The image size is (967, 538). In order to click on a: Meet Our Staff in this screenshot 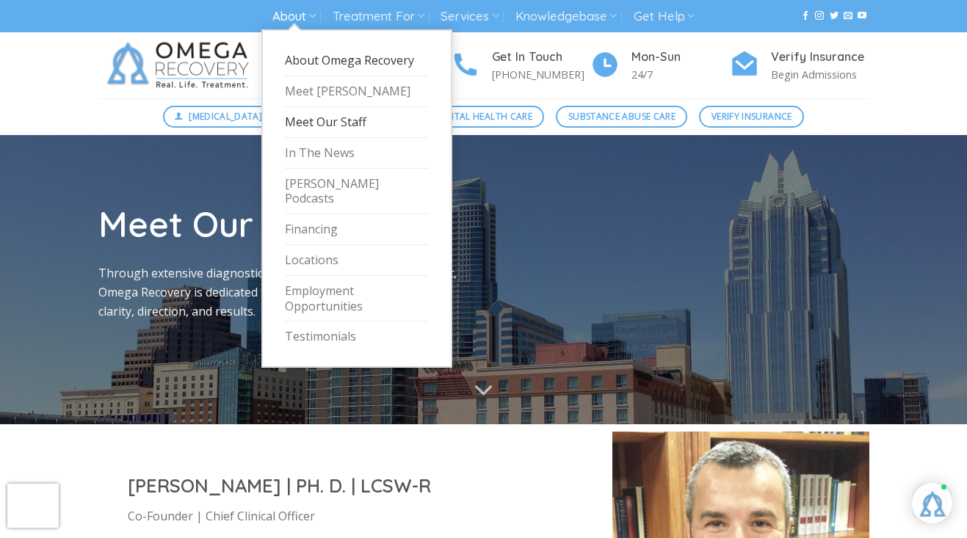, I will do `click(357, 123)`.